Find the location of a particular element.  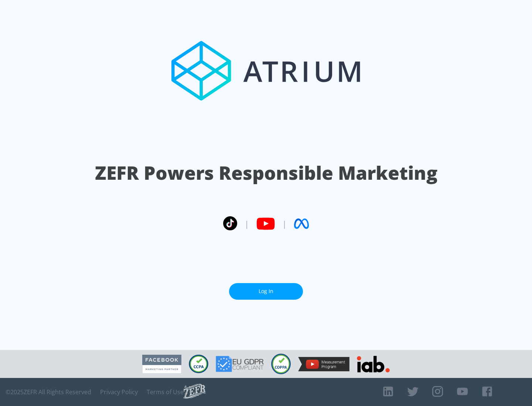

img: CCPA Compliant is located at coordinates (198, 364).